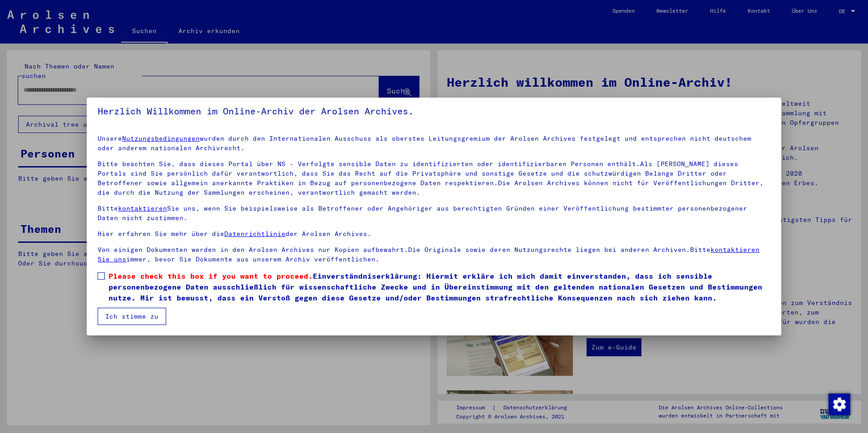  What do you see at coordinates (210, 276) in the screenshot?
I see `span: Please check this box if you want to proceed.` at bounding box center [210, 276].